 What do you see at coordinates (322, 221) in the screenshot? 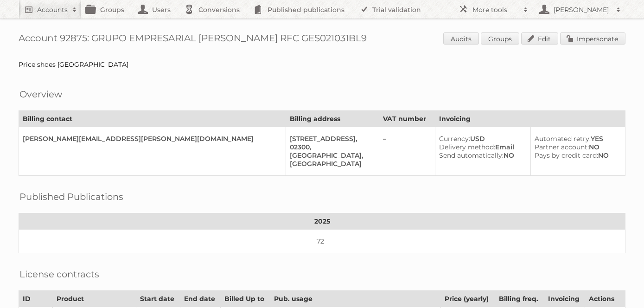
I see `th: 2025` at bounding box center [322, 221].